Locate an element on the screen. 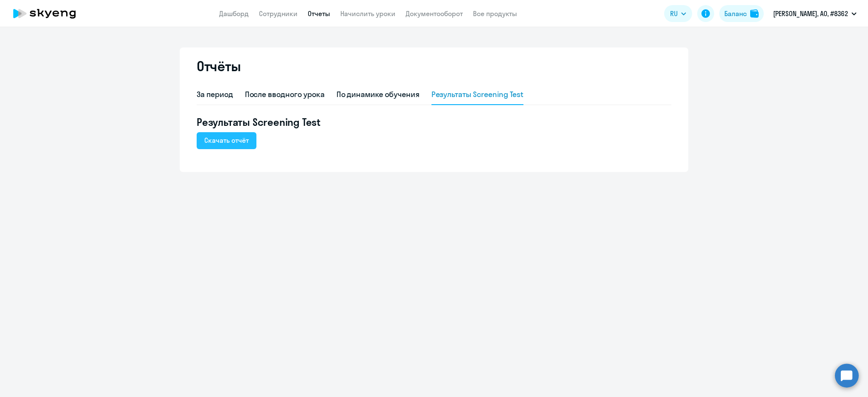 Image resolution: width=868 pixels, height=397 pixels. a: Балансbalance is located at coordinates (742, 14).